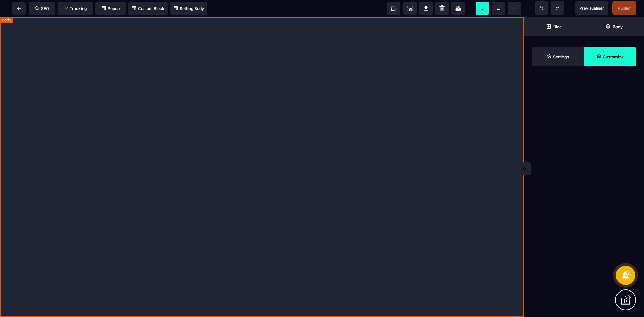  What do you see at coordinates (75, 8) in the screenshot?
I see `span: Tracking` at bounding box center [75, 8].